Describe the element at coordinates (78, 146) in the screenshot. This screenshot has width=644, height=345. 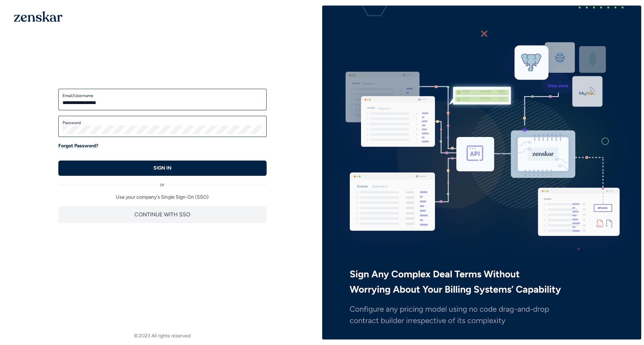
I see `p: Forgot Password?` at that location.